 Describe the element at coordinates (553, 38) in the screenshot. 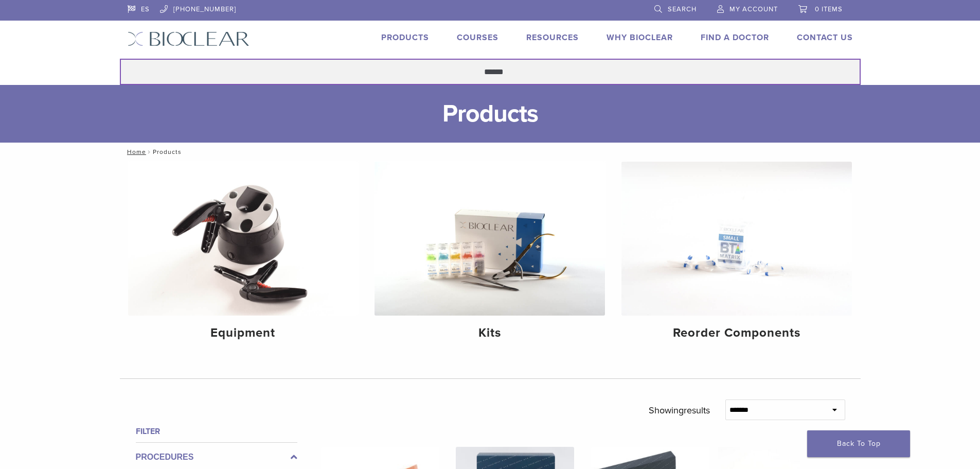

I see `a: Resources` at that location.